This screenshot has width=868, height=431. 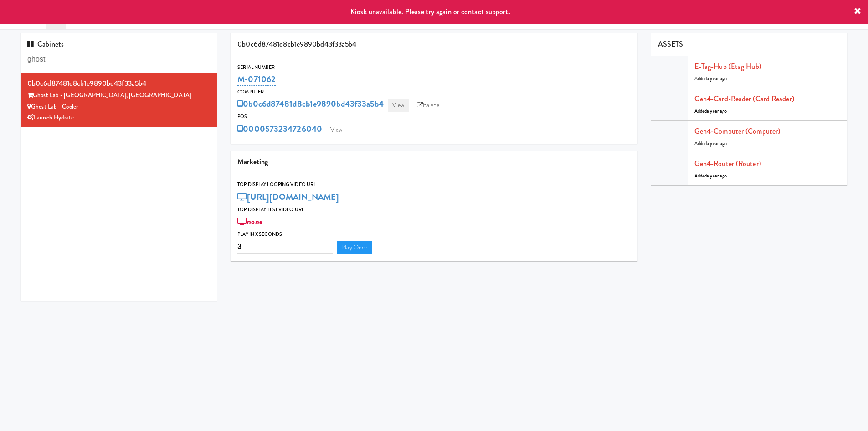 What do you see at coordinates (434, 210) in the screenshot?
I see `div: Top Display Test Video Url` at bounding box center [434, 210].